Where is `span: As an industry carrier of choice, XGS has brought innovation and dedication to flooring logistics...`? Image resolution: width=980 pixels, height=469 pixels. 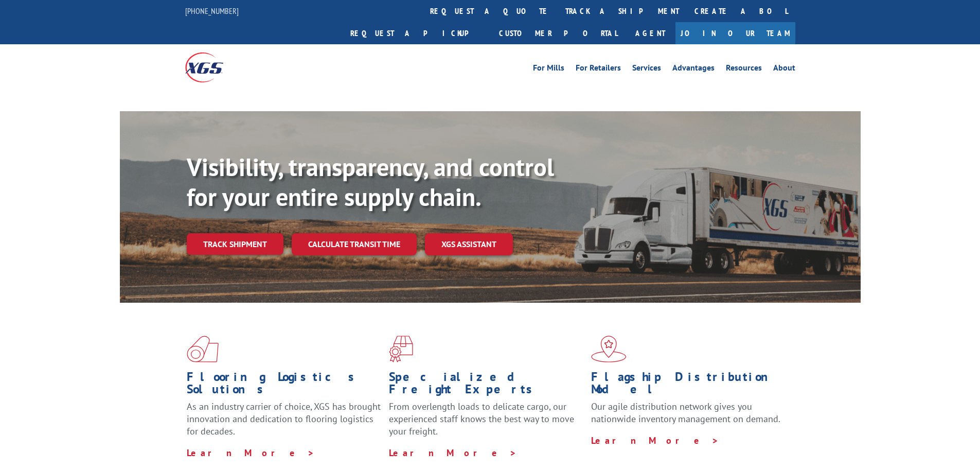 span: As an industry carrier of choice, XGS has brought innovation and dedication to flooring logistics... is located at coordinates (284, 418).